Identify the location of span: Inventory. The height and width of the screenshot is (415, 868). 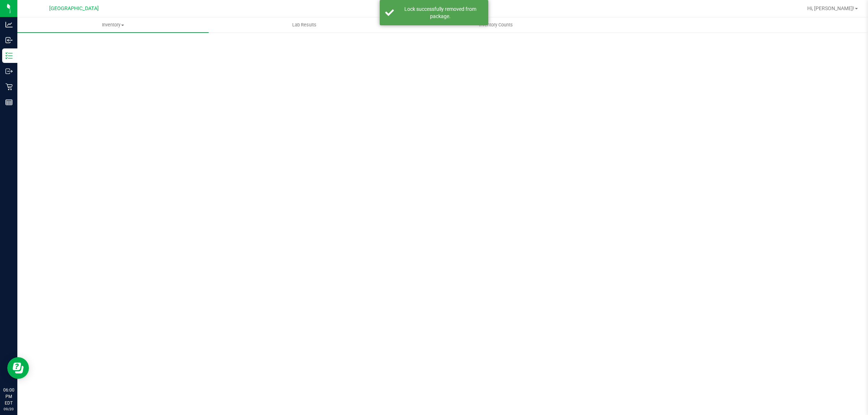
(113, 25).